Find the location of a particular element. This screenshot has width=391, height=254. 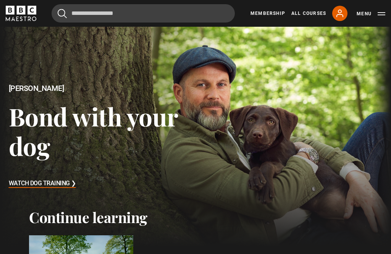

svg: BBC Maestro is located at coordinates (21, 13).